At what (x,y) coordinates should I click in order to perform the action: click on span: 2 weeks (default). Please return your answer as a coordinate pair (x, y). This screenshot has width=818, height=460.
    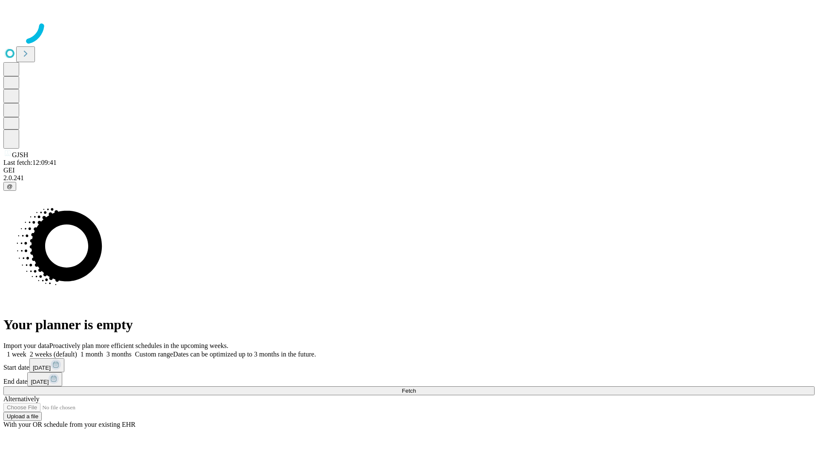
    Looking at the image, I should click on (53, 354).